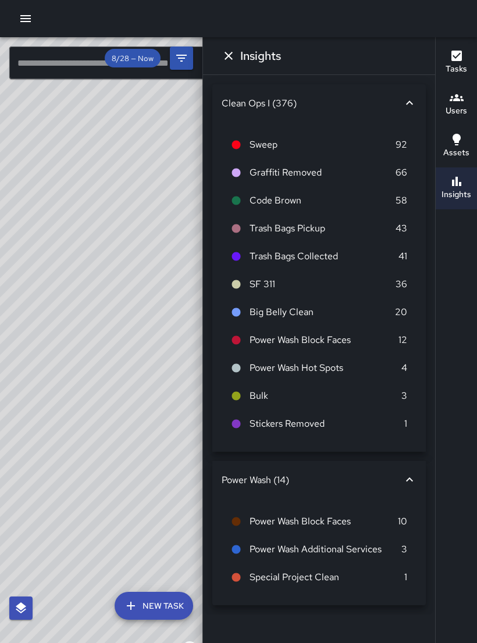 The width and height of the screenshot is (477, 643). What do you see at coordinates (401, 284) in the screenshot?
I see `p: 36` at bounding box center [401, 284].